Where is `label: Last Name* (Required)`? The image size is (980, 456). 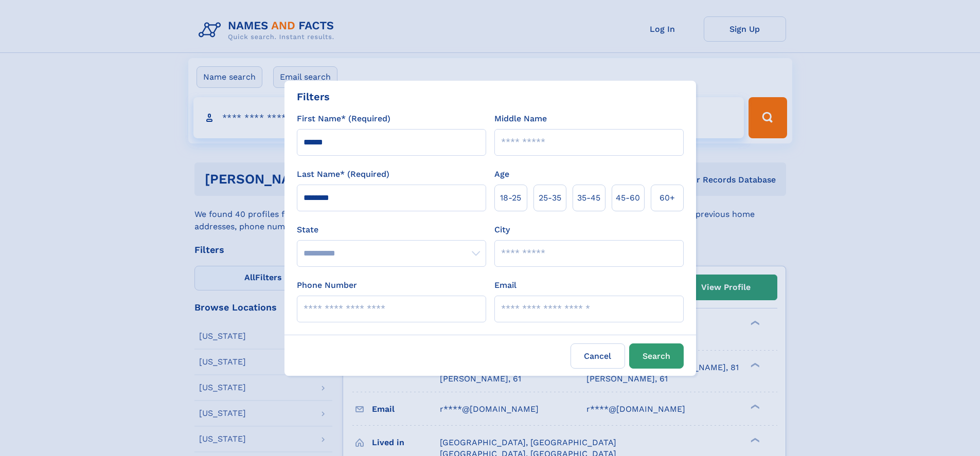
label: Last Name* (Required) is located at coordinates (343, 175).